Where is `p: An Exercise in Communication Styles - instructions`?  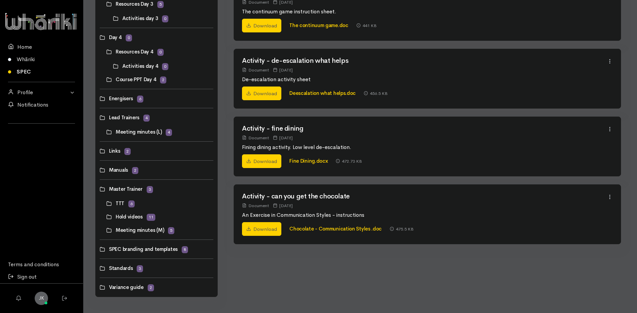 p: An Exercise in Communication Styles - instructions is located at coordinates (425, 215).